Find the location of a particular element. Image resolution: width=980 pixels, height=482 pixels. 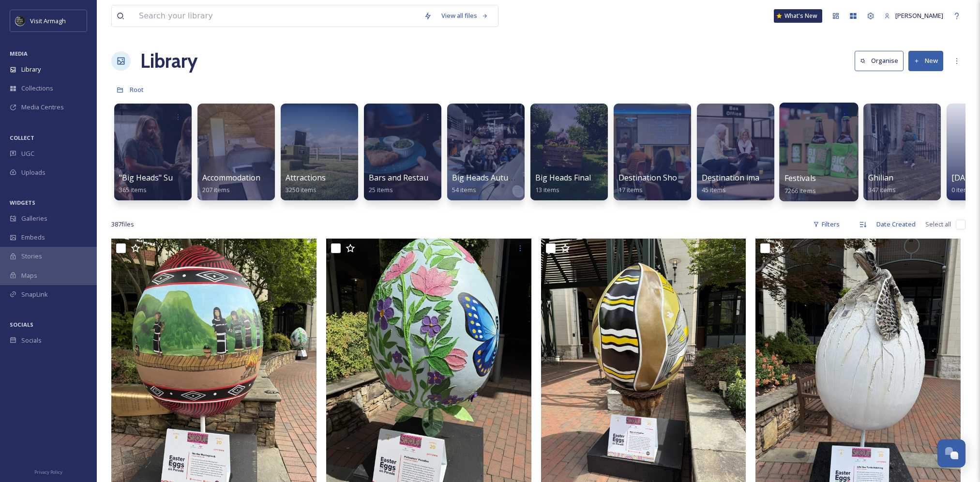

h1: Library is located at coordinates (169, 61).